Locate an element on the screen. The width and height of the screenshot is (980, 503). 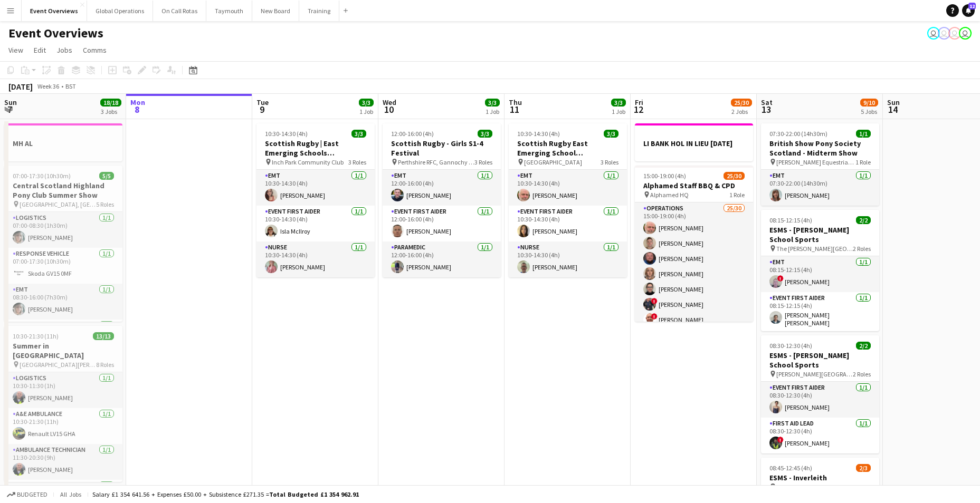
app-user-avatar: Jackie Tolland is located at coordinates (933, 33).